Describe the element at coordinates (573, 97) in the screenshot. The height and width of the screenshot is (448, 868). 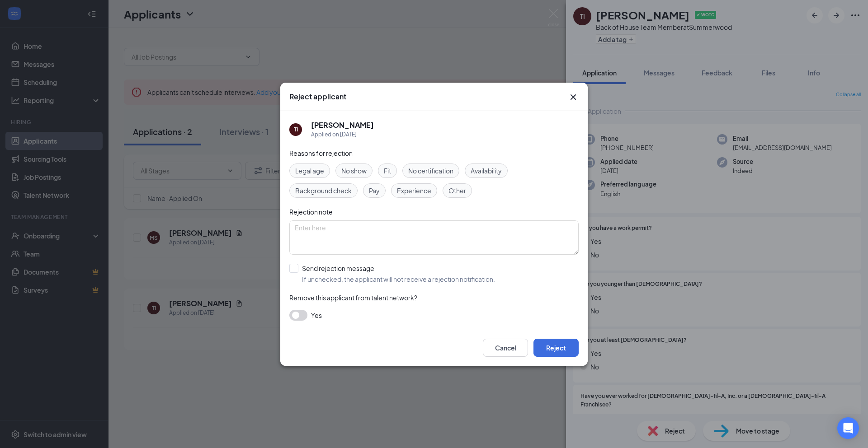
I see `button: Close` at that location.